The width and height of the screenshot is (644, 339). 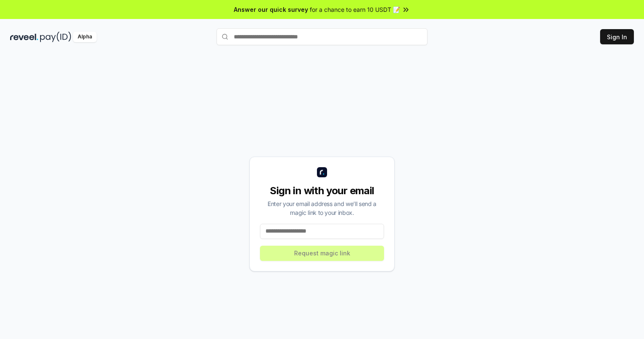 I want to click on img: logo_small, so click(x=322, y=172).